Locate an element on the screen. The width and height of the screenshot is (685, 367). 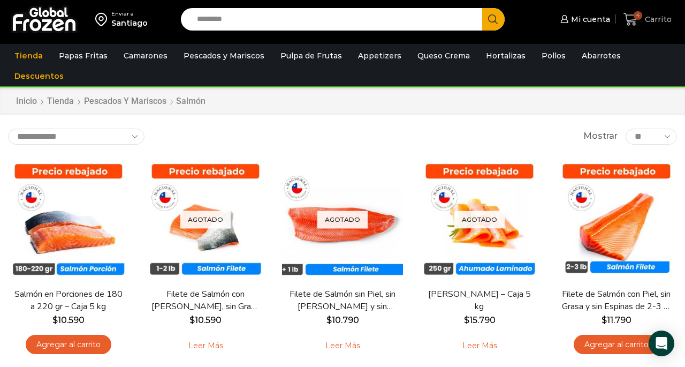
img: address-field-icon.svg is located at coordinates (103, 19).